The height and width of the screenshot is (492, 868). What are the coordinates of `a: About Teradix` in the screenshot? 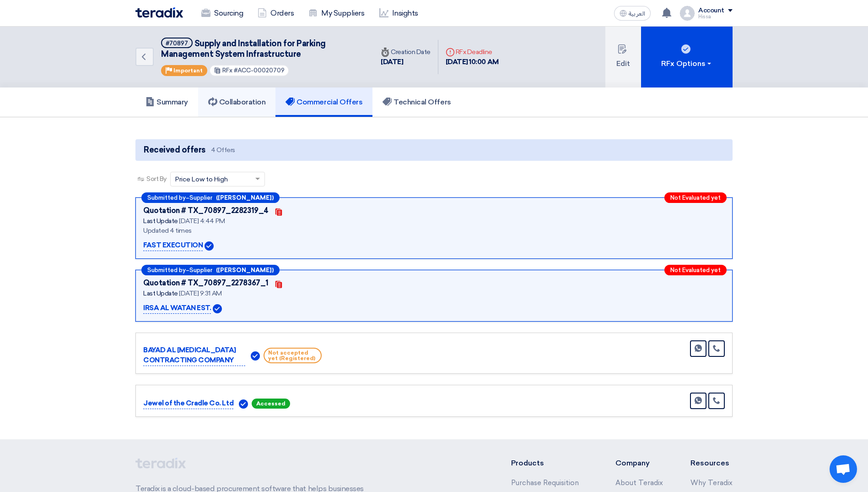 It's located at (639, 483).